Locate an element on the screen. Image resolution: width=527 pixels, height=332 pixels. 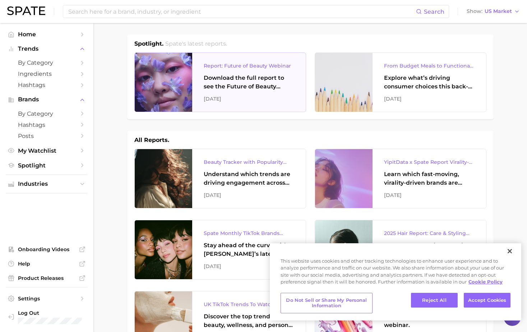
span: Home is located at coordinates (47, 34).